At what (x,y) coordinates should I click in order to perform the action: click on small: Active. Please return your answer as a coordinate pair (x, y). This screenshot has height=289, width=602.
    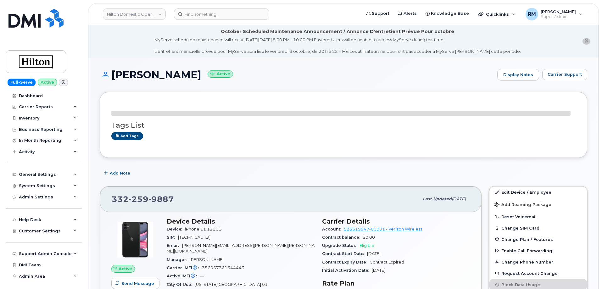
    Looking at the image, I should click on (220, 74).